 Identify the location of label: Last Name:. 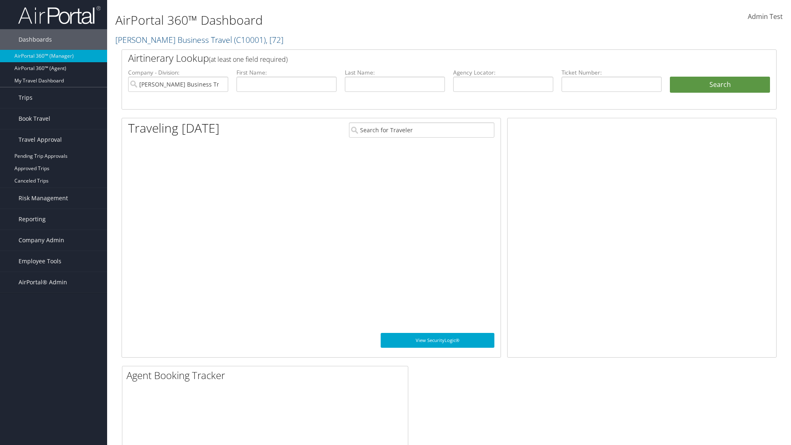
(395, 73).